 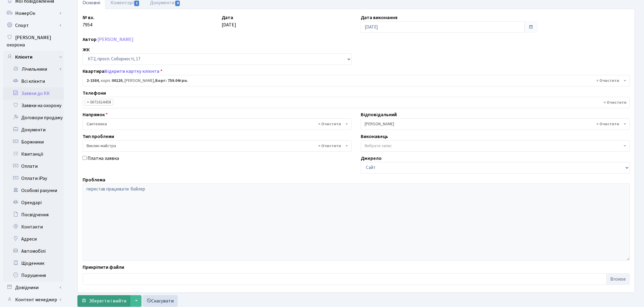 What do you see at coordinates (34, 154) in the screenshot?
I see `a: Квитанції` at bounding box center [34, 154].